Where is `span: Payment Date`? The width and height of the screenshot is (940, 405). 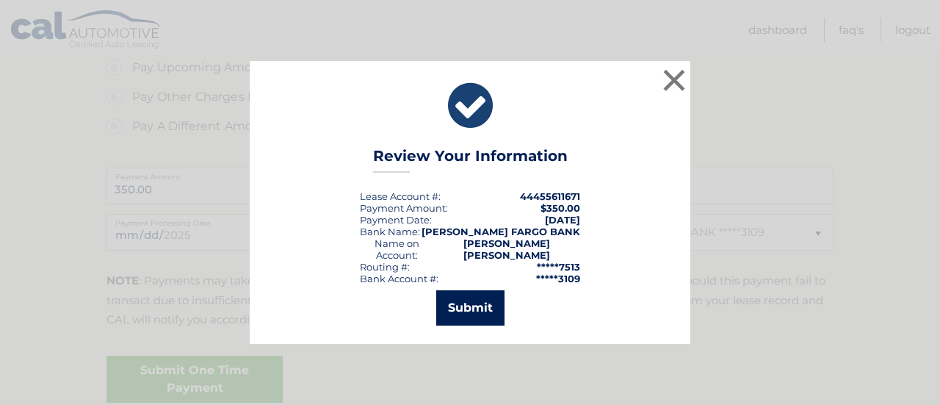
span: Payment Date is located at coordinates (394, 220).